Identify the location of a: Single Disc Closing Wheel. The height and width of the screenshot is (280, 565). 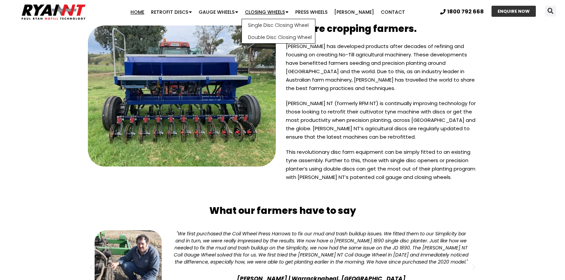
(279, 25).